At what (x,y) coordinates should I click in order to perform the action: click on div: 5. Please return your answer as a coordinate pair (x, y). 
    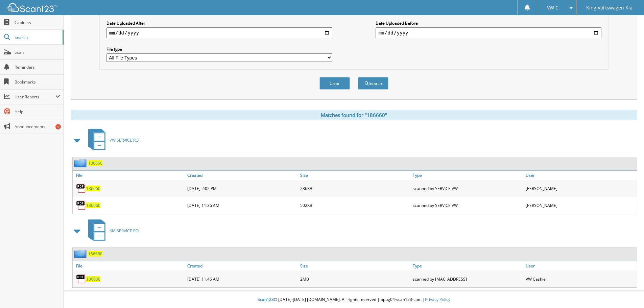
    Looking at the image, I should click on (58, 127).